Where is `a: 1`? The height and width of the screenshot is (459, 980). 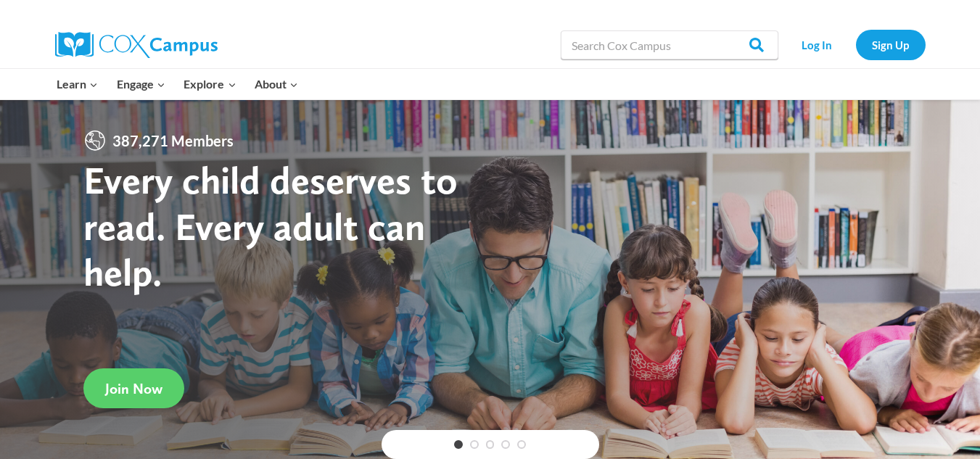
a: 1 is located at coordinates (459, 445).